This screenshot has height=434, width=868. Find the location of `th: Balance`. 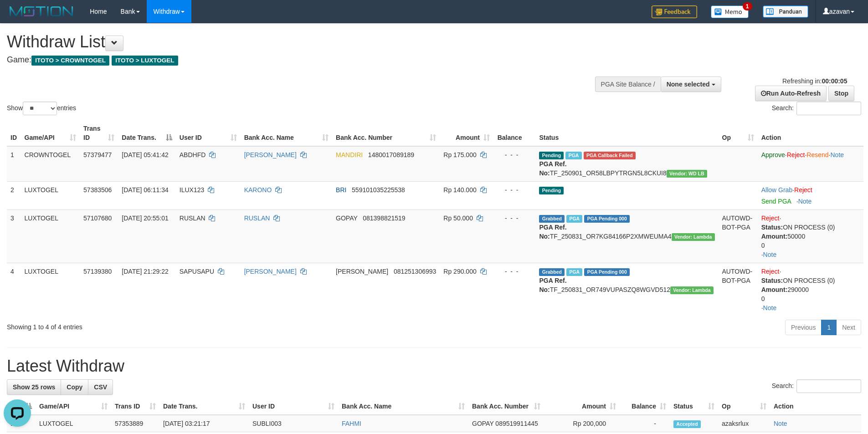

th: Balance is located at coordinates (515, 133).